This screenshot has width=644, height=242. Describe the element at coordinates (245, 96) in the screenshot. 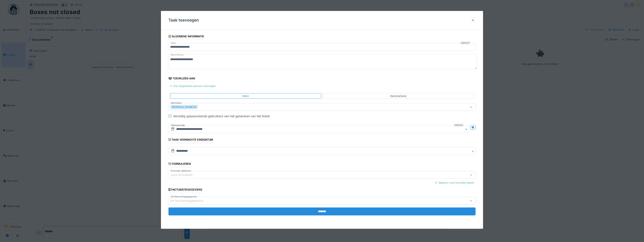

I see `div: Intern` at that location.